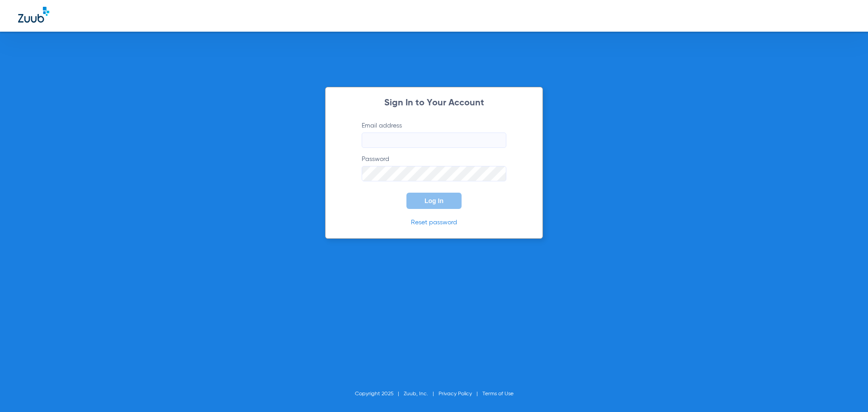 Image resolution: width=868 pixels, height=412 pixels. Describe the element at coordinates (420, 394) in the screenshot. I see `li: Zuub, Inc.` at that location.